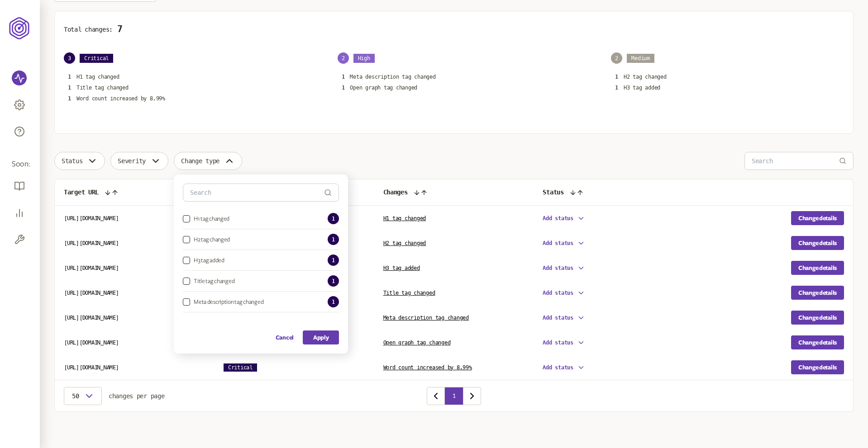 The width and height of the screenshot is (868, 448). What do you see at coordinates (409, 293) in the screenshot?
I see `a: Title tag changed` at bounding box center [409, 293].